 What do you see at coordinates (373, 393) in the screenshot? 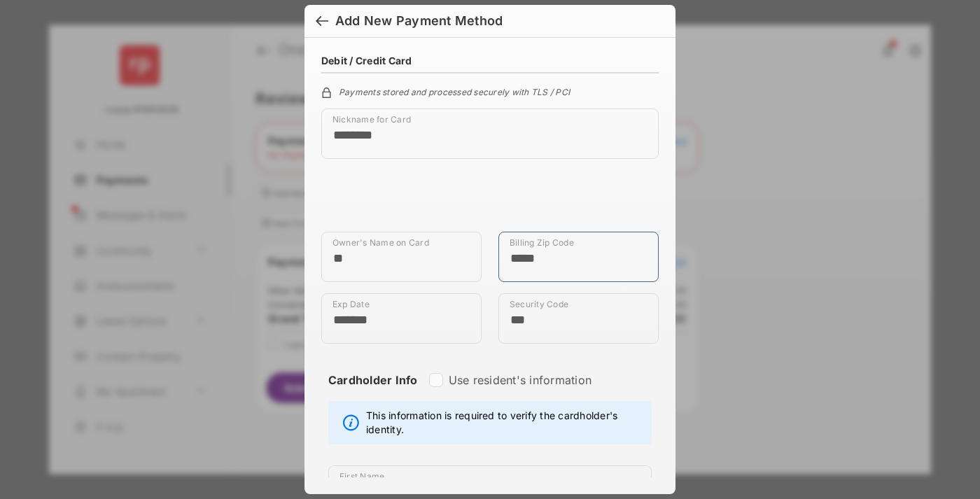
I see `strong: Cardholder Info` at bounding box center [373, 393].